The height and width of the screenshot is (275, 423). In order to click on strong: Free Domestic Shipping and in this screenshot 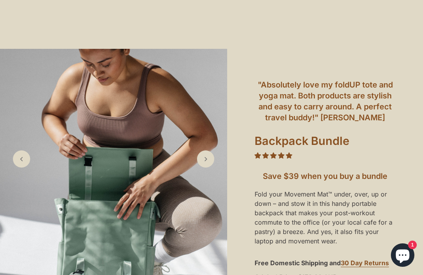, I will do `click(297, 263)`.